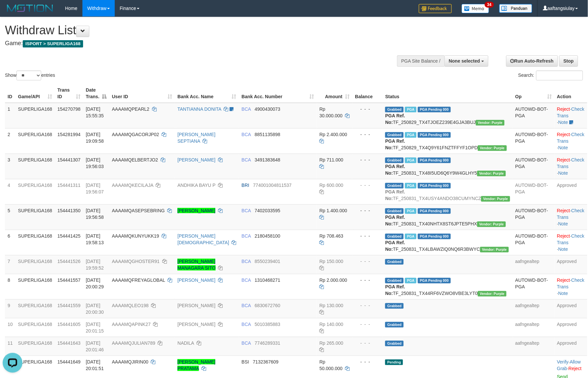 Image resolution: width=588 pixels, height=378 pixels. I want to click on a: Check Trans, so click(570, 163).